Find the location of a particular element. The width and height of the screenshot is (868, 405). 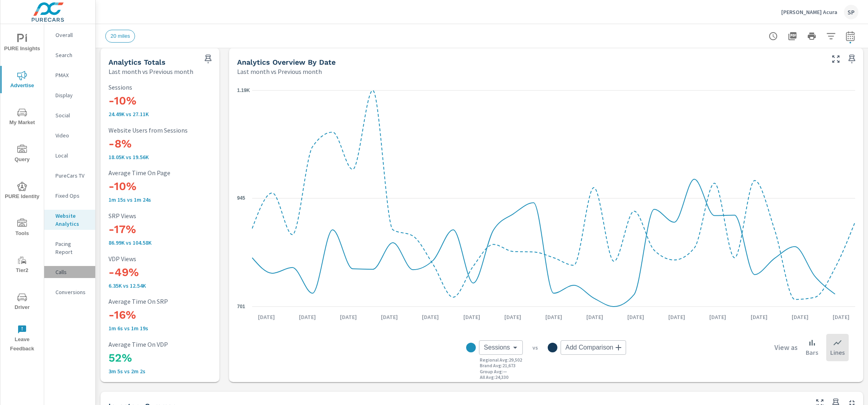

div: Overall is located at coordinates (69, 35).